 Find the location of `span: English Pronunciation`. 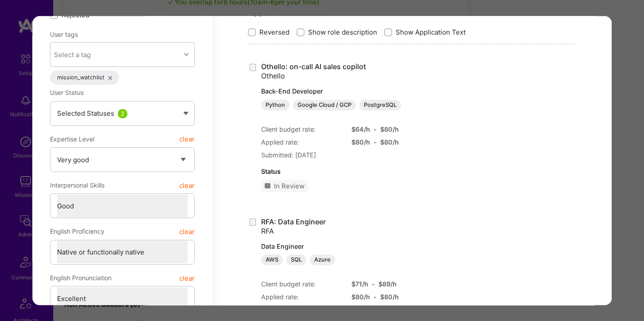

span: English Pronunciation is located at coordinates (81, 278).